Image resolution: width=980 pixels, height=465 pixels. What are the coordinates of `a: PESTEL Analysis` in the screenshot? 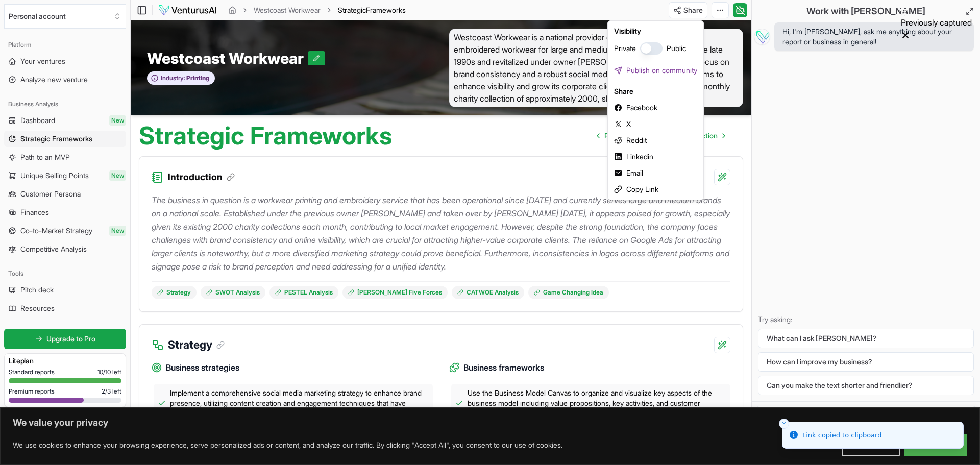 It's located at (304, 292).